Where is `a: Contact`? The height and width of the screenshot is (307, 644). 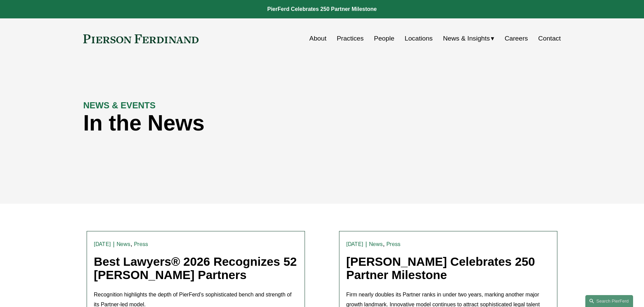
a: Contact is located at coordinates (549, 38).